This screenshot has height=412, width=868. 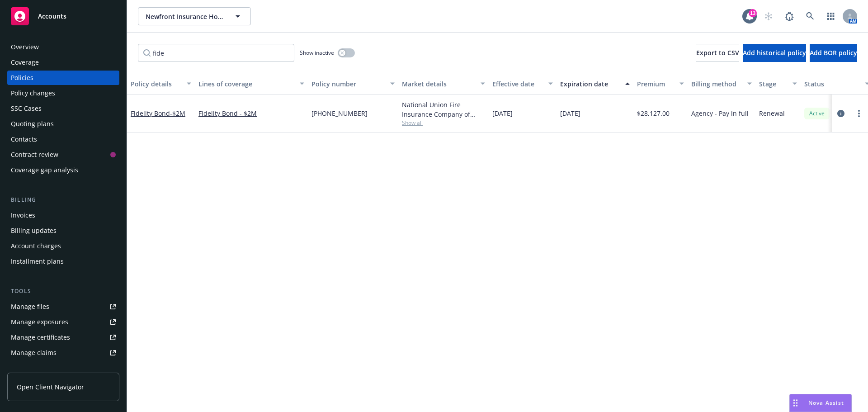 I want to click on button: Effective date, so click(x=522, y=84).